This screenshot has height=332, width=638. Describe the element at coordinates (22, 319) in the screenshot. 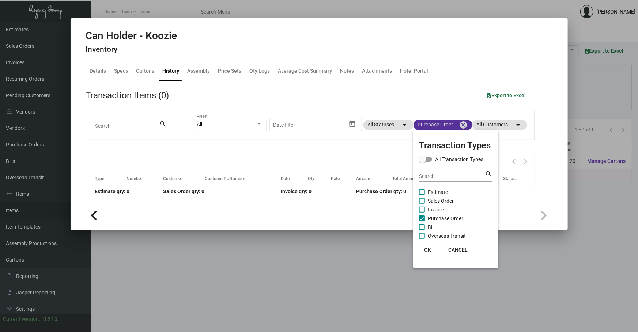

I see `div: Current version:` at that location.